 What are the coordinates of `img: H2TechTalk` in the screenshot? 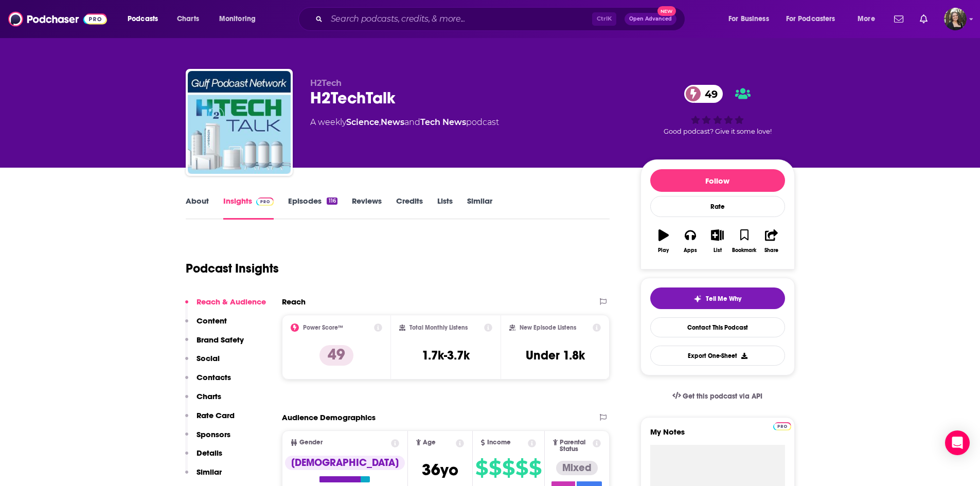 It's located at (239, 122).